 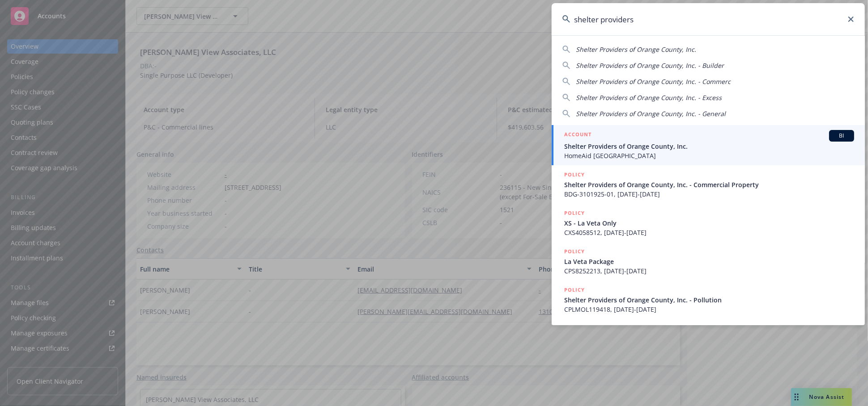 I want to click on span: Shelter Providers of Orange County, Inc. - Excess, so click(x=648, y=97).